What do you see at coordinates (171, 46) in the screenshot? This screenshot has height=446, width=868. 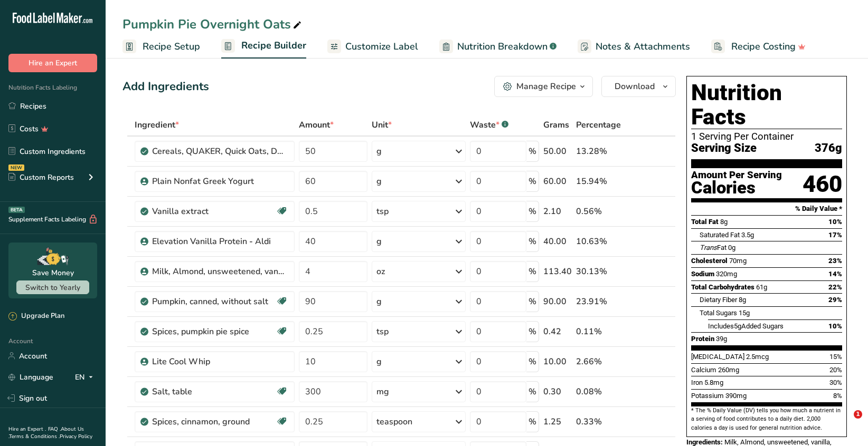 I see `span: Recipe Setup` at bounding box center [171, 46].